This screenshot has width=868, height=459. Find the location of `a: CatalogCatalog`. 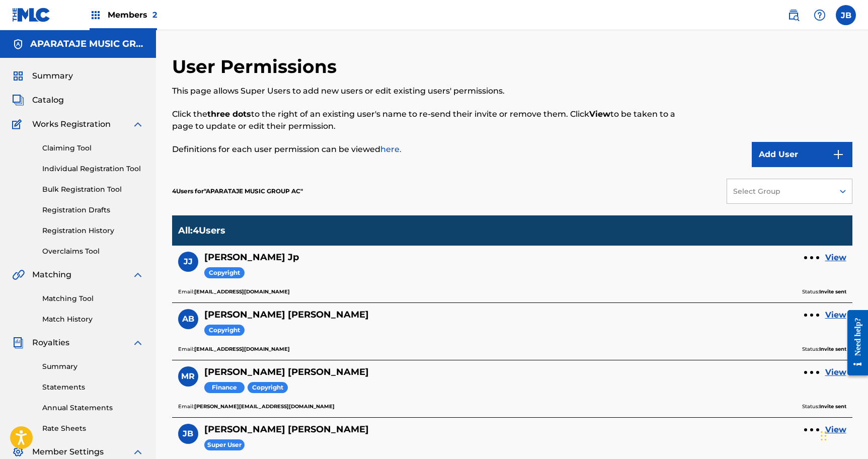

a: CatalogCatalog is located at coordinates (38, 100).